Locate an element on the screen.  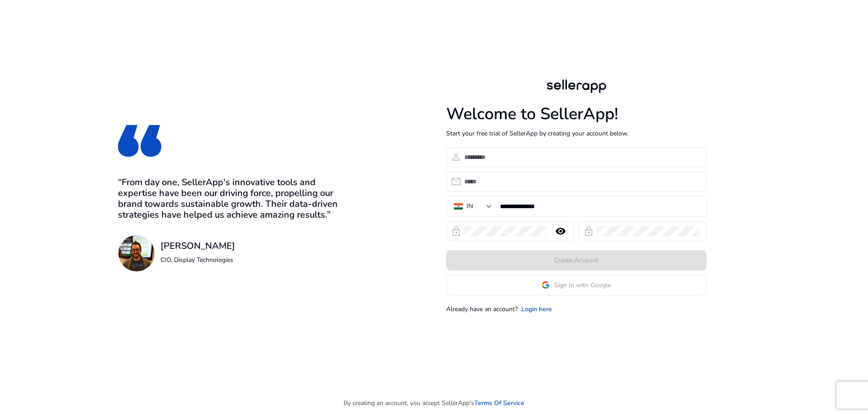
span: email is located at coordinates (456, 181).